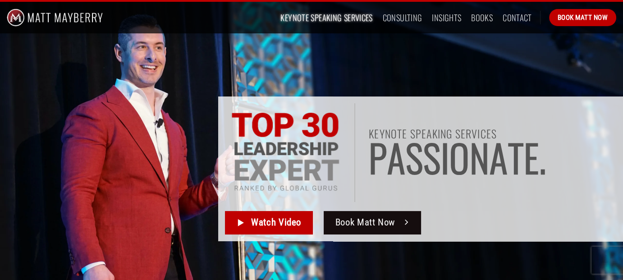 The image size is (623, 280). Describe the element at coordinates (482, 18) in the screenshot. I see `a: Books` at that location.